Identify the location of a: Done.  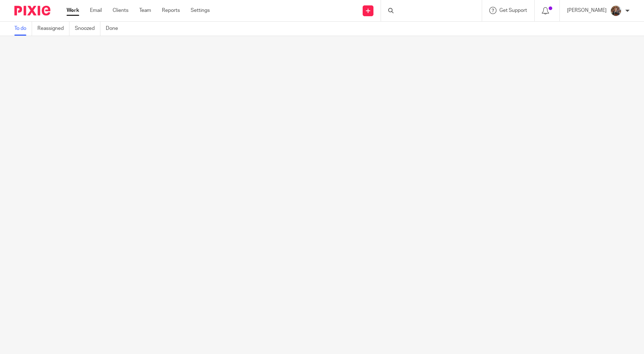
(115, 29).